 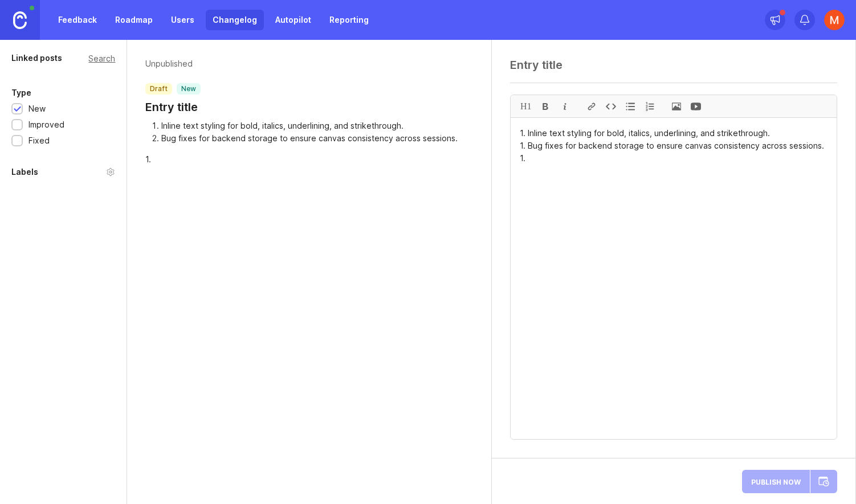 What do you see at coordinates (134, 20) in the screenshot?
I see `a: Roadmap` at bounding box center [134, 20].